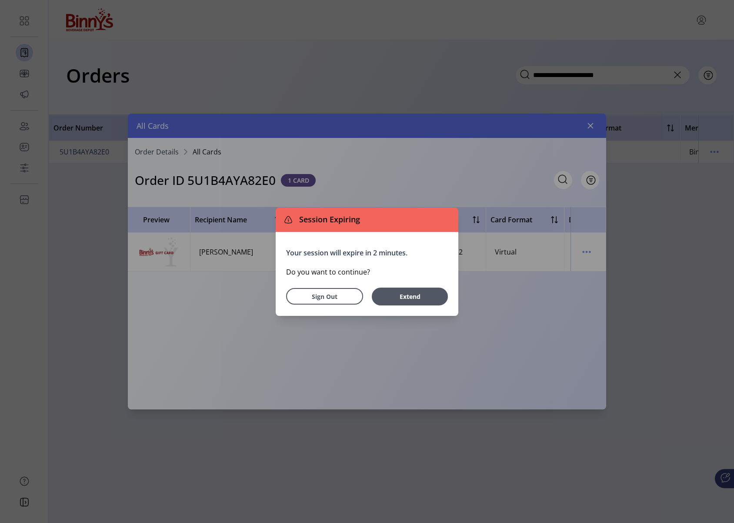 Image resolution: width=734 pixels, height=523 pixels. What do you see at coordinates (367, 272) in the screenshot?
I see `p: Do you want to continue?` at bounding box center [367, 272].